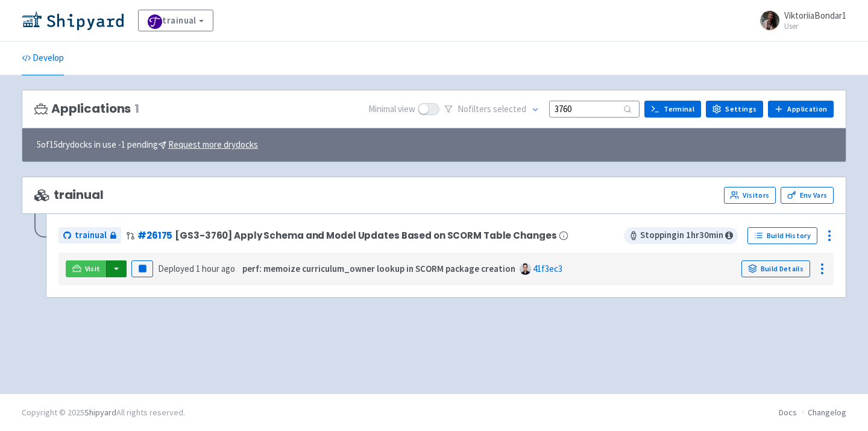 This screenshot has width=868, height=431. I want to click on h3: Applications, so click(87, 108).